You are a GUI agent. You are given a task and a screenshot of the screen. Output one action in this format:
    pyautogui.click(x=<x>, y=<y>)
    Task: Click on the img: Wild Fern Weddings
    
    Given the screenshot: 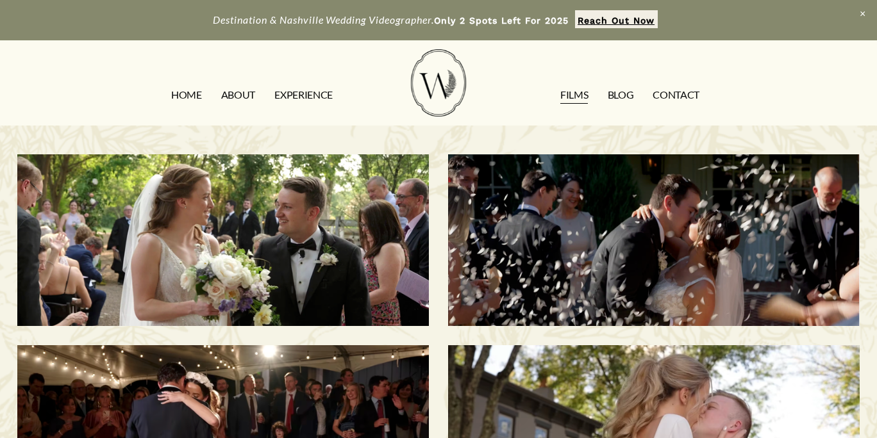 What is the action you would take?
    pyautogui.click(x=438, y=83)
    